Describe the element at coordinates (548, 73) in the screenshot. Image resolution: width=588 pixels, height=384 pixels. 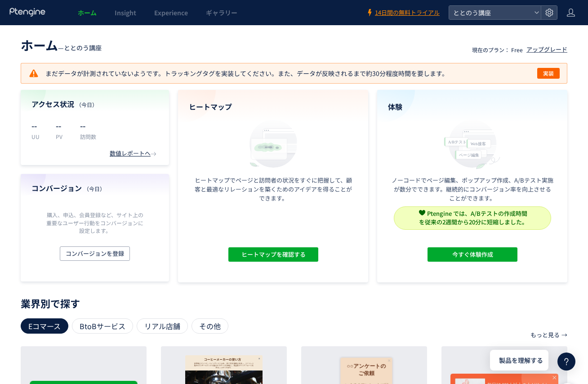
I see `span: 実装` at that location.